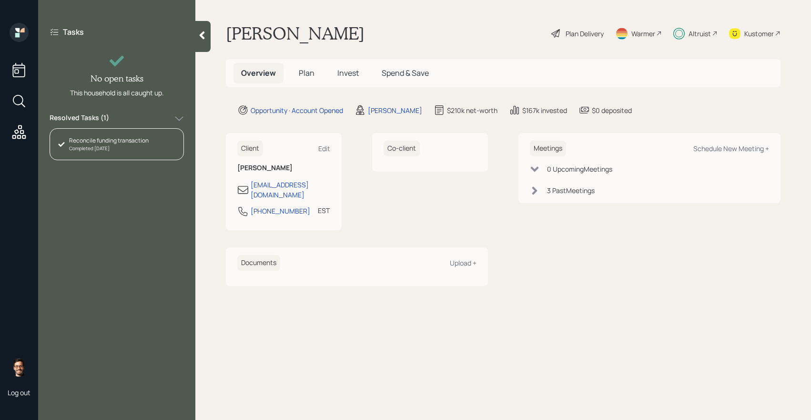 This screenshot has height=420, width=811. Describe the element at coordinates (109, 141) in the screenshot. I see `div: Reconcile funding transaction` at that location.